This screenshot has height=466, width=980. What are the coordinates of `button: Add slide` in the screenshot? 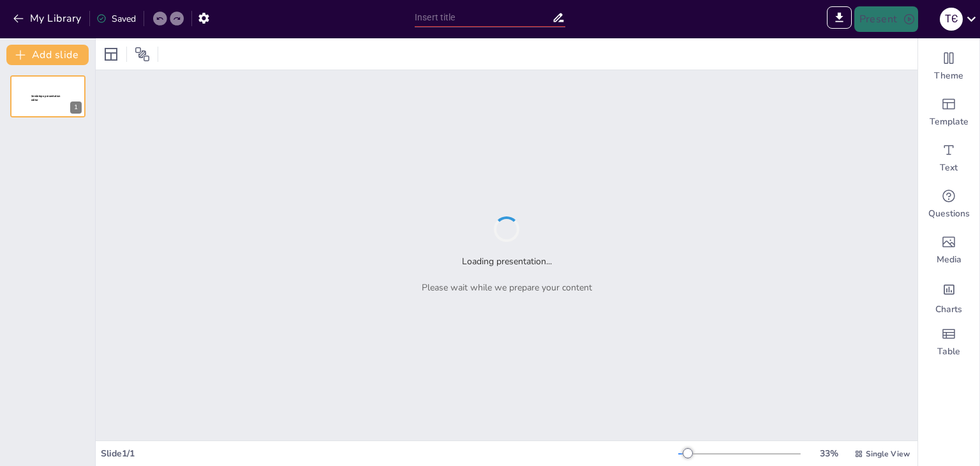 It's located at (47, 55).